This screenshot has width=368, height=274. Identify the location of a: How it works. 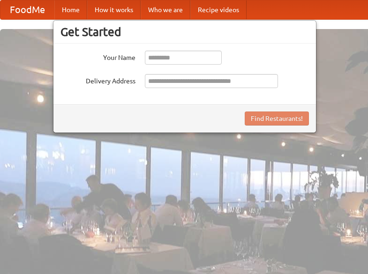
(114, 10).